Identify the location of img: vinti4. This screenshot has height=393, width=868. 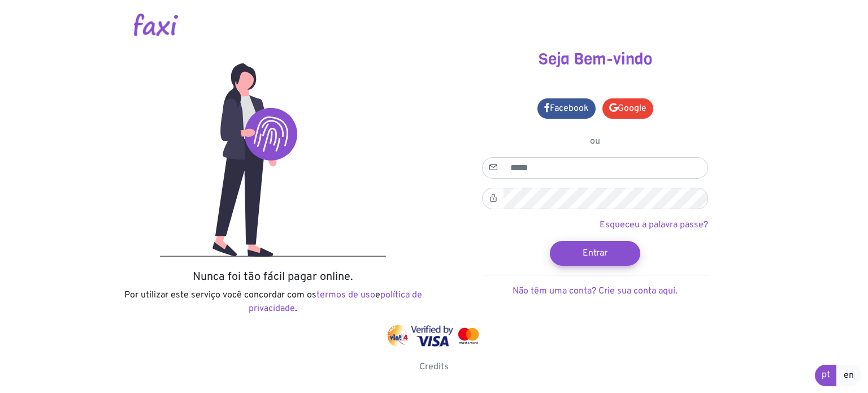
(398, 336).